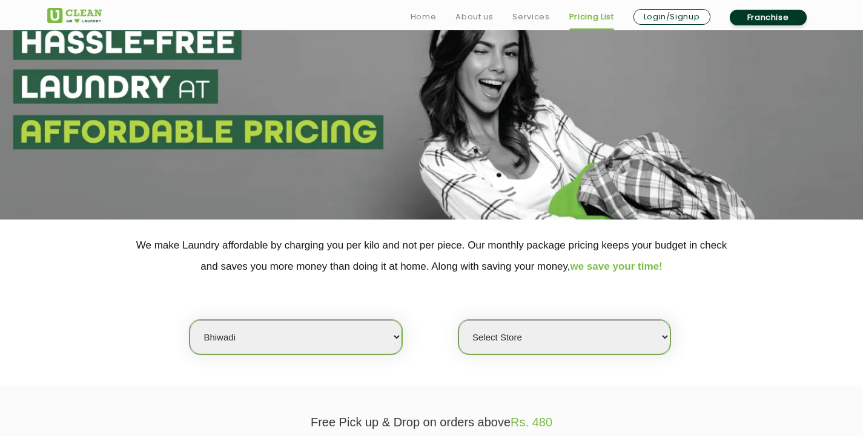  Describe the element at coordinates (531, 422) in the screenshot. I see `span: Rs. 480` at that location.